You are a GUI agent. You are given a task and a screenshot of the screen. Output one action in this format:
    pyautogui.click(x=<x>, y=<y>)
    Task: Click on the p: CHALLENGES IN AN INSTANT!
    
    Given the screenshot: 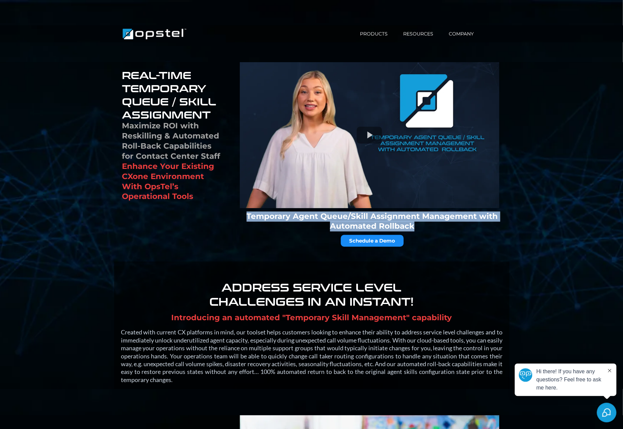 What is the action you would take?
    pyautogui.click(x=312, y=301)
    